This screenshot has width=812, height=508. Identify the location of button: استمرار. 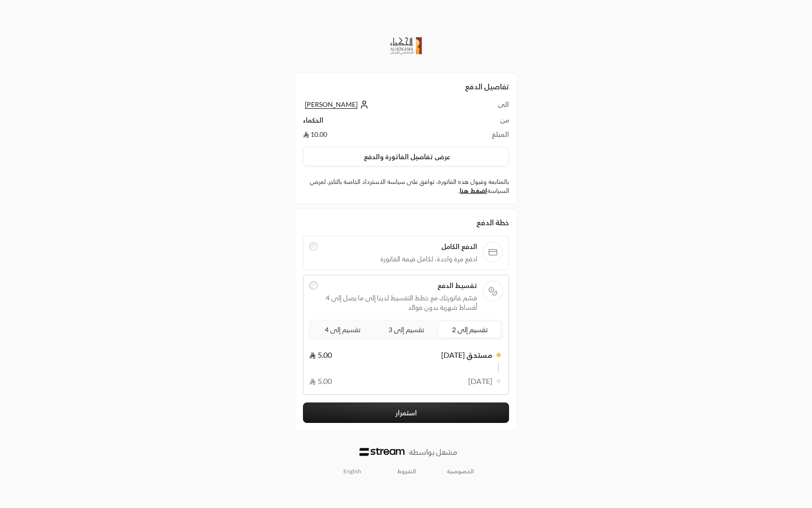
(406, 412).